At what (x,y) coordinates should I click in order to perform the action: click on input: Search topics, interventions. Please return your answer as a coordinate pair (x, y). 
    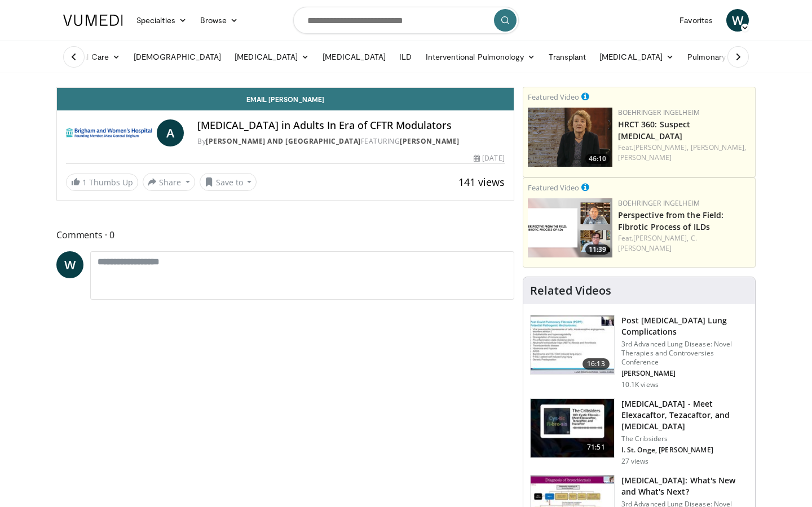
    Looking at the image, I should click on (406, 20).